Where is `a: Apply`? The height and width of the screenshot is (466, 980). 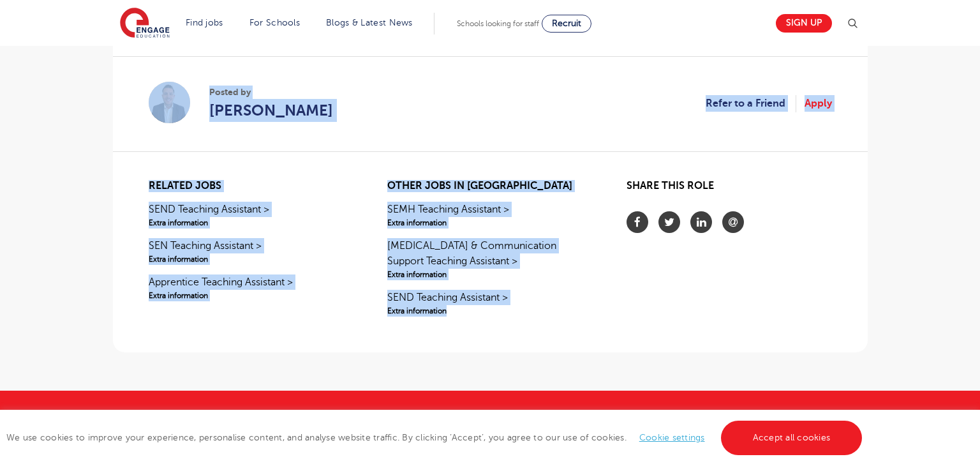
a: Apply is located at coordinates (818, 104).